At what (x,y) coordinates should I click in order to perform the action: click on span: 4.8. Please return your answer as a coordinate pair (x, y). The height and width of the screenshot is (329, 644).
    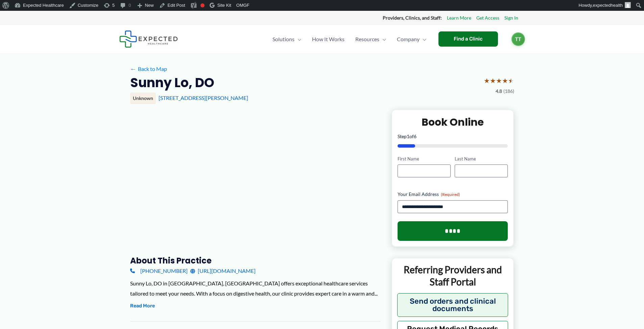
    Looking at the image, I should click on (499, 91).